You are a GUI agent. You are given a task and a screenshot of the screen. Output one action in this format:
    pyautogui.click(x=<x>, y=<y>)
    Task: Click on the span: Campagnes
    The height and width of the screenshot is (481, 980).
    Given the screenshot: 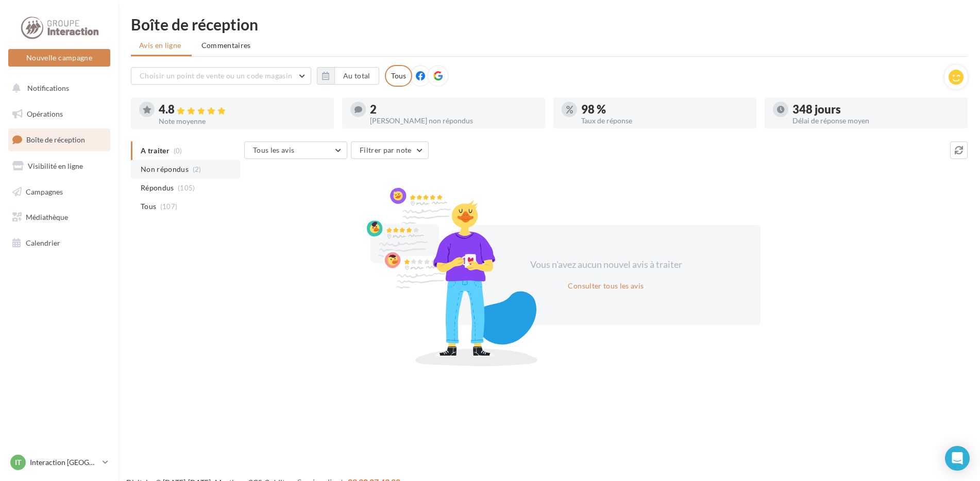 What is the action you would take?
    pyautogui.click(x=45, y=191)
    